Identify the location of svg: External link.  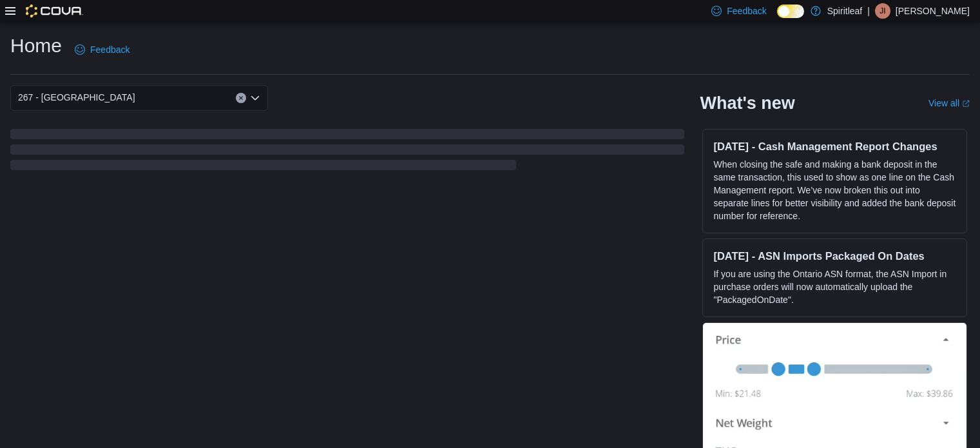
(966, 104).